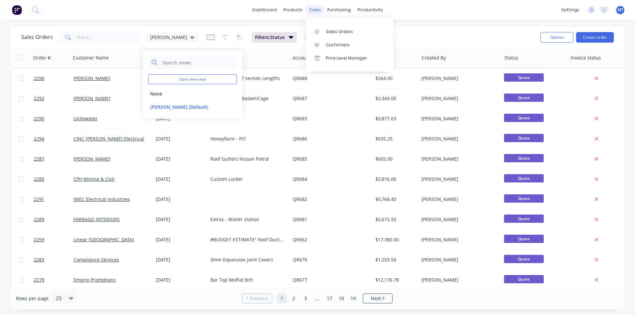 The image size is (635, 315). I want to click on h1: Sales Orders, so click(37, 37).